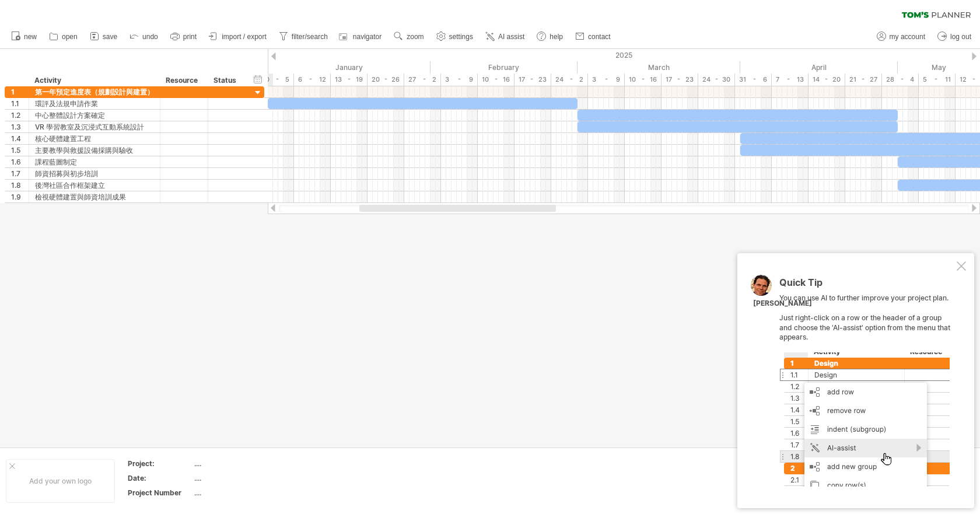  What do you see at coordinates (275, 79) in the screenshot?
I see `div: 30 - 5` at bounding box center [275, 79].